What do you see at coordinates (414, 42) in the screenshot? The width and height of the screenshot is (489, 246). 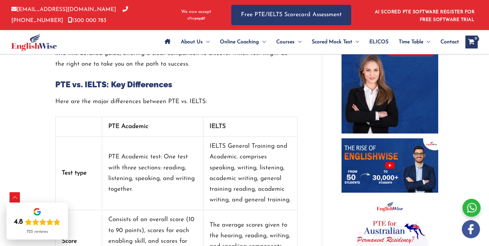 I see `a: Time TableMenu Toggle` at bounding box center [414, 42].